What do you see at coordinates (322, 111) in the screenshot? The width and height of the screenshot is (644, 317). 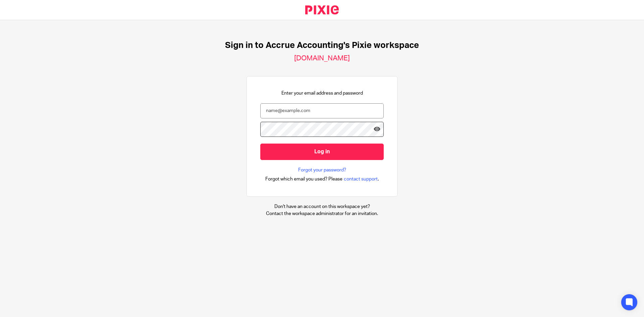 I see `input: name@example.com` at bounding box center [322, 111].